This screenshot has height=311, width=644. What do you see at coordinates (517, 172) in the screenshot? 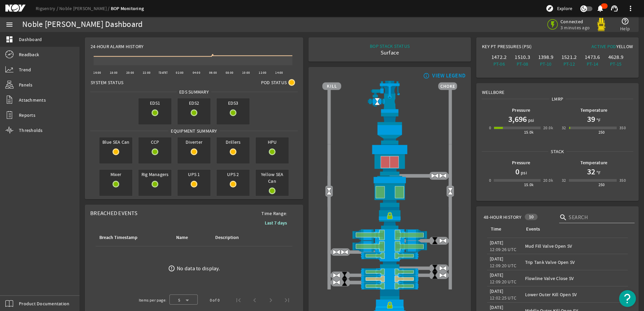
I see `h1: 0` at bounding box center [517, 172].